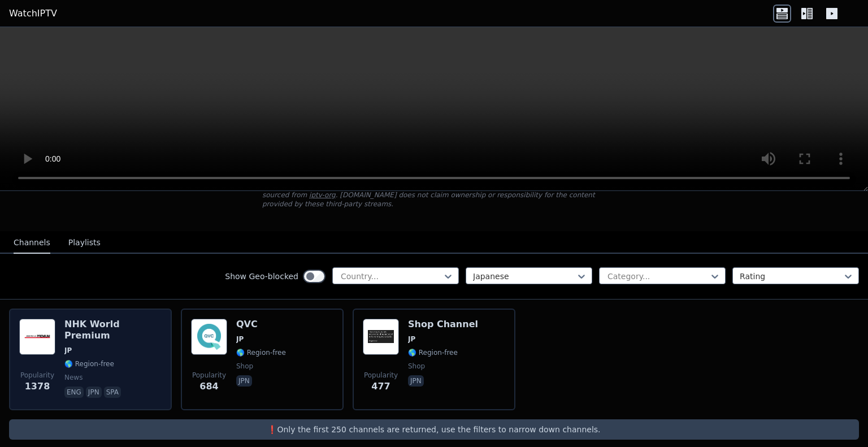  What do you see at coordinates (443, 324) in the screenshot?
I see `h6: Shop Channel` at bounding box center [443, 324].